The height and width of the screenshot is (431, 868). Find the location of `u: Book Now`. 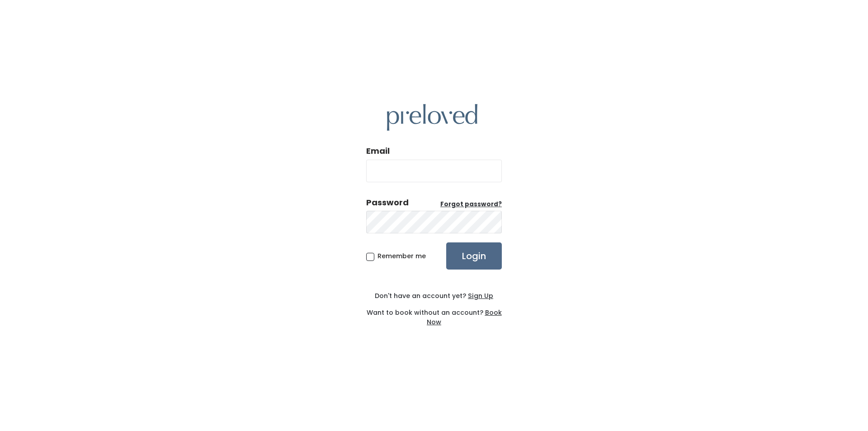

u: Book Now is located at coordinates (464, 317).